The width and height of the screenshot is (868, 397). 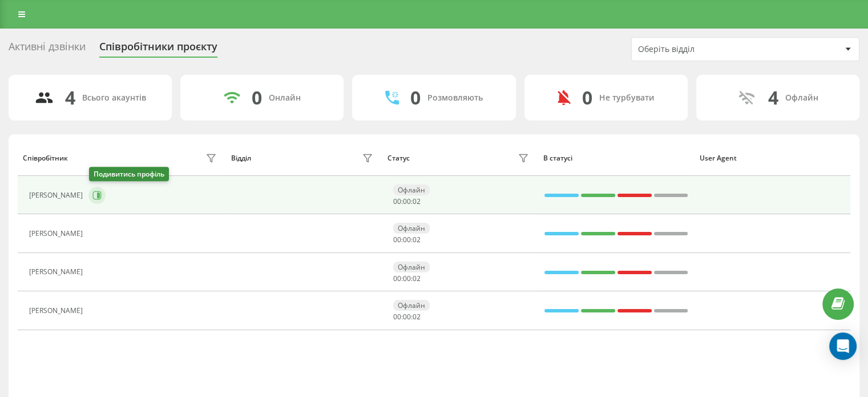 What do you see at coordinates (626, 98) in the screenshot?
I see `div: Не турбувати` at bounding box center [626, 98].